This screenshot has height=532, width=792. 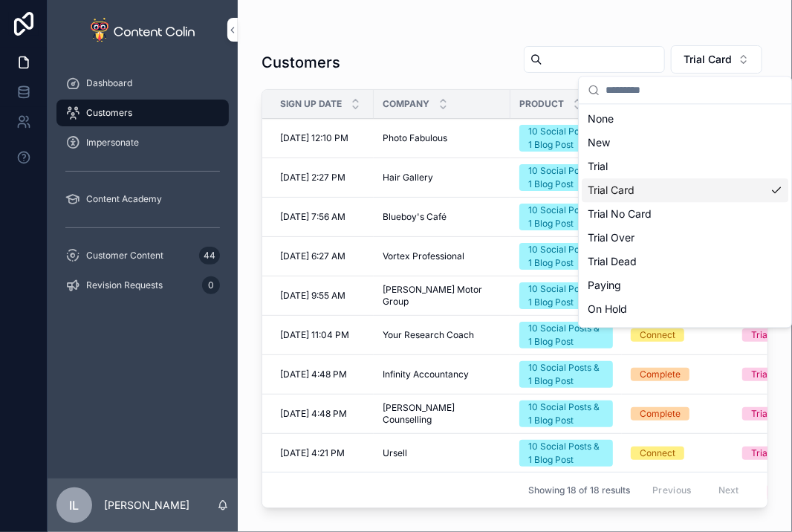 I want to click on span: Customers, so click(x=109, y=113).